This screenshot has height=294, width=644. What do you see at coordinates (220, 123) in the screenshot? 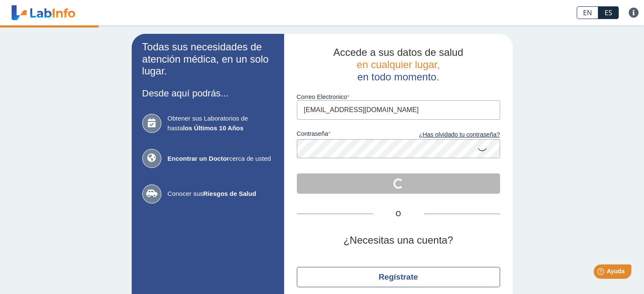
I see `span: Obtener sus Laboratorios de hasta` at bounding box center [220, 123].